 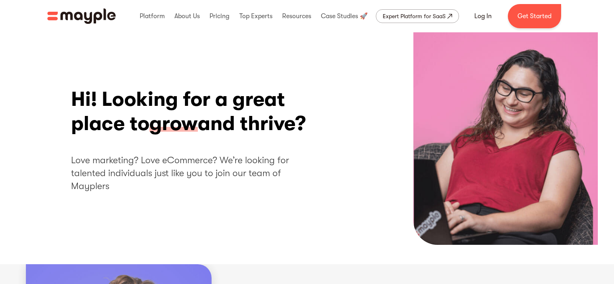 I want to click on h2: Love marketing? Love eCommerce? We’re looking for talented individuals just like you to join our ..., so click(x=194, y=173).